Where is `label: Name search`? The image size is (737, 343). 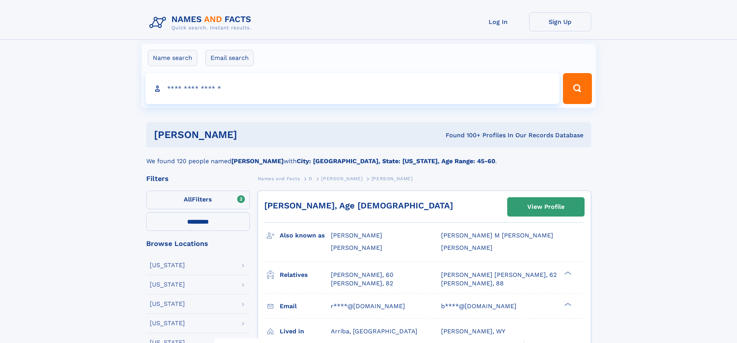
label: Name search is located at coordinates (173, 58).